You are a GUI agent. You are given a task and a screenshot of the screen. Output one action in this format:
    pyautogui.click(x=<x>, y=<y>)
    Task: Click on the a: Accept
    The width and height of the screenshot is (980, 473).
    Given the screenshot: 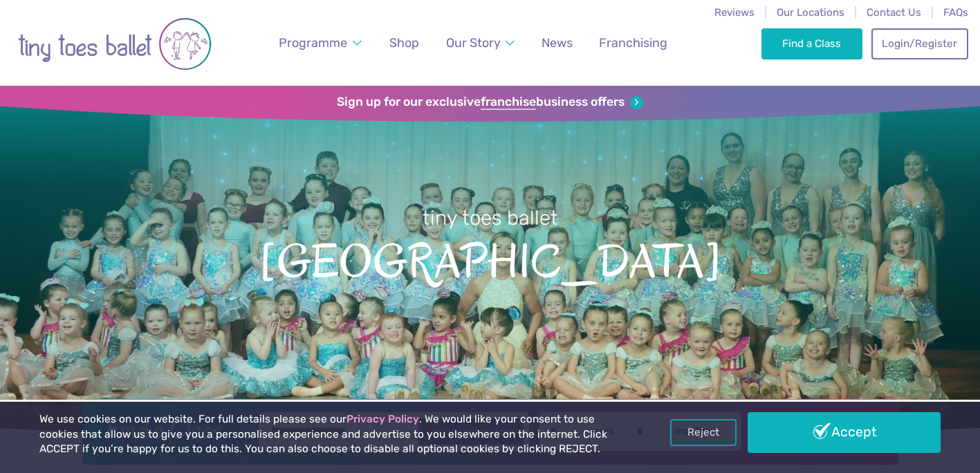 What is the action you would take?
    pyautogui.click(x=844, y=433)
    